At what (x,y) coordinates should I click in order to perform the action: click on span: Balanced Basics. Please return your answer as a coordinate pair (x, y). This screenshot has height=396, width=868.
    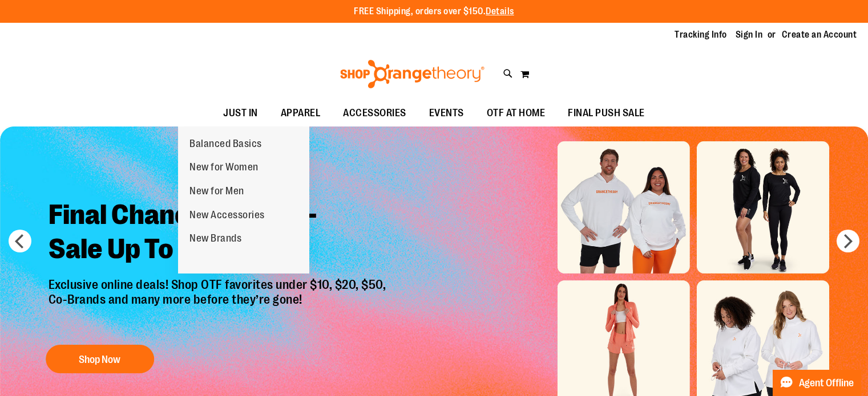
    Looking at the image, I should click on (226, 145).